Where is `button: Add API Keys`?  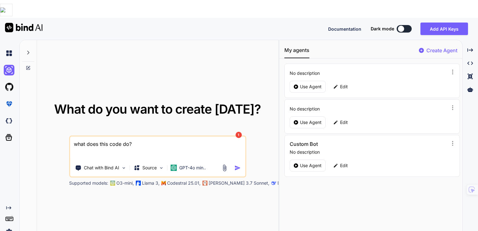 button: Add API Keys is located at coordinates (444, 29).